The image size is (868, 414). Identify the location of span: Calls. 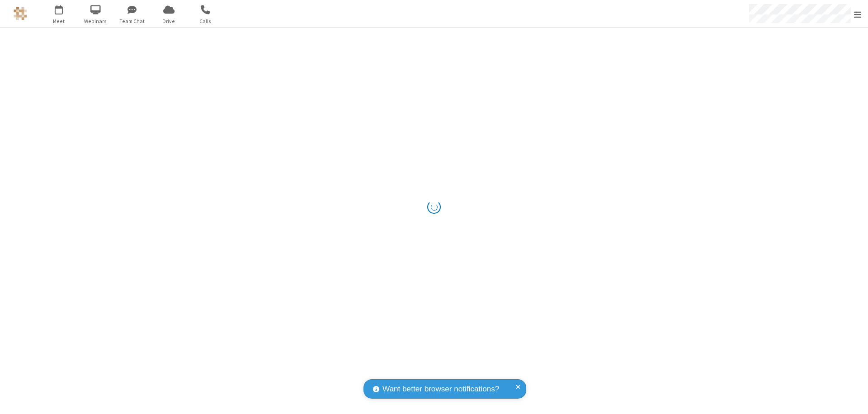
(205, 21).